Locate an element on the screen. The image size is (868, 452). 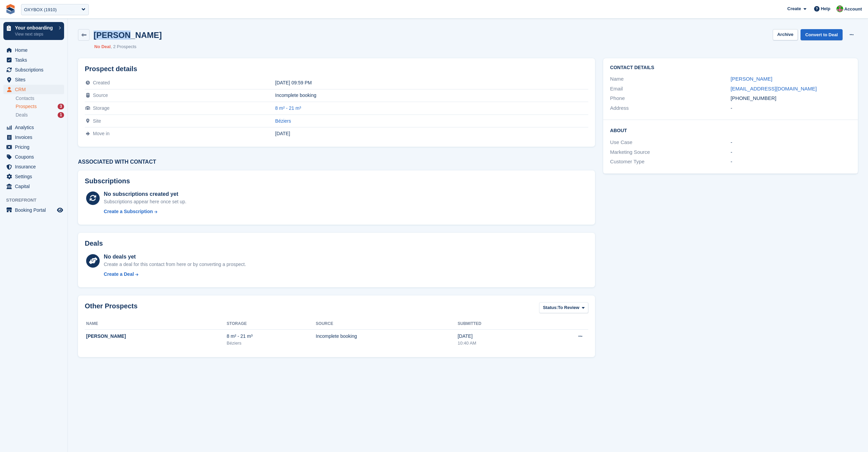
h2: Contact Details is located at coordinates (730, 68).